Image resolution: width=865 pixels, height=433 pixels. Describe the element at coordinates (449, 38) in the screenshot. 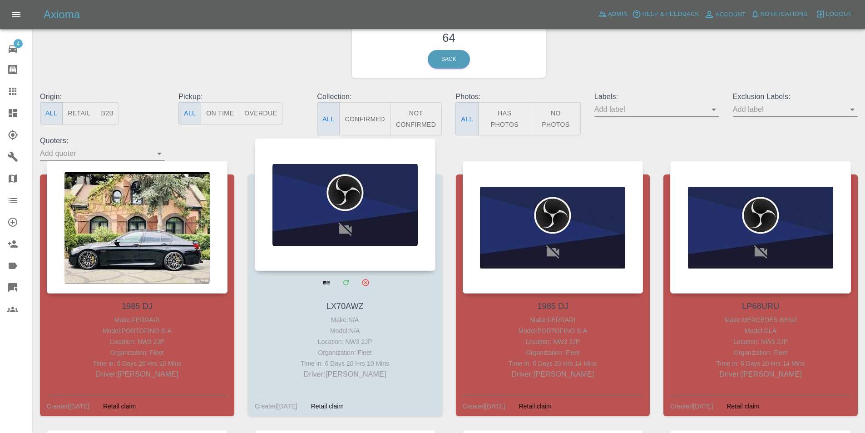

I see `h3: 64` at that location.